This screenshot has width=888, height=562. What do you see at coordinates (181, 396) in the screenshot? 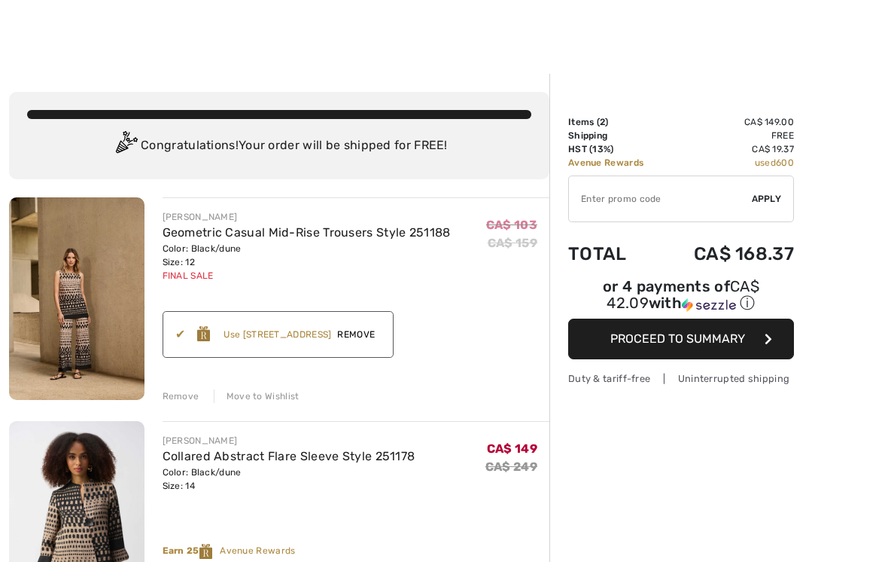
I see `div: Remove` at bounding box center [181, 396].